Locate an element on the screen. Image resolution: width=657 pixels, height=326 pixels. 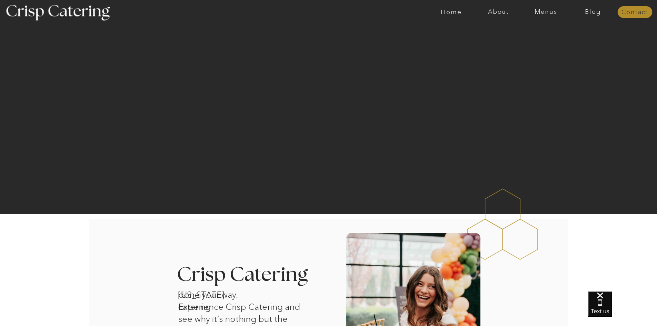
nav: About is located at coordinates (498, 12).